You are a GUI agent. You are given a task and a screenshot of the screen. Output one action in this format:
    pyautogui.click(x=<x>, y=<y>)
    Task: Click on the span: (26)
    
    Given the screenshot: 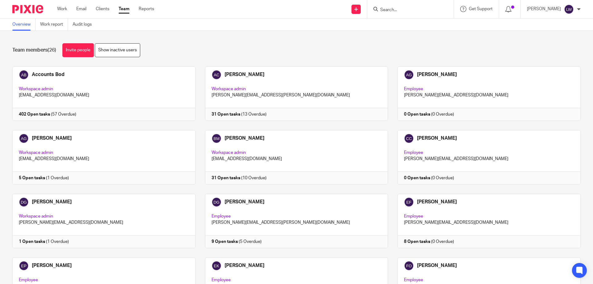 What is the action you would take?
    pyautogui.click(x=52, y=50)
    